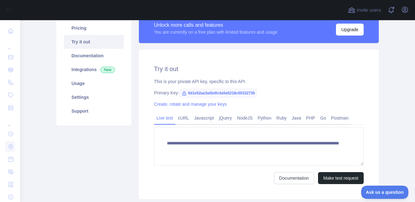 The height and width of the screenshot is (202, 415). What do you see at coordinates (225, 118) in the screenshot?
I see `a: jQuery` at bounding box center [225, 118].